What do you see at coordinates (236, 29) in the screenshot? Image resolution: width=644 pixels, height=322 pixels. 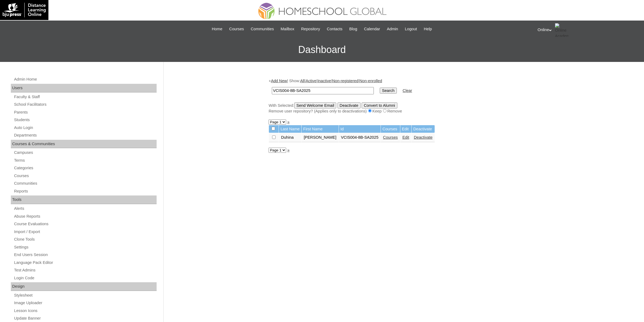 I see `span: Courses` at bounding box center [236, 29].